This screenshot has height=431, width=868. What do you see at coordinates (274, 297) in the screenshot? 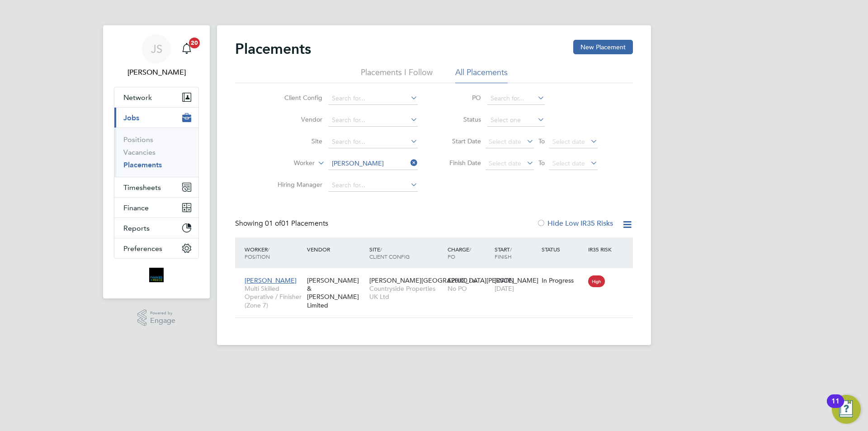
I see `span: Multi Skilled Operative / Finisher (Zone 7)` at bounding box center [274, 297].